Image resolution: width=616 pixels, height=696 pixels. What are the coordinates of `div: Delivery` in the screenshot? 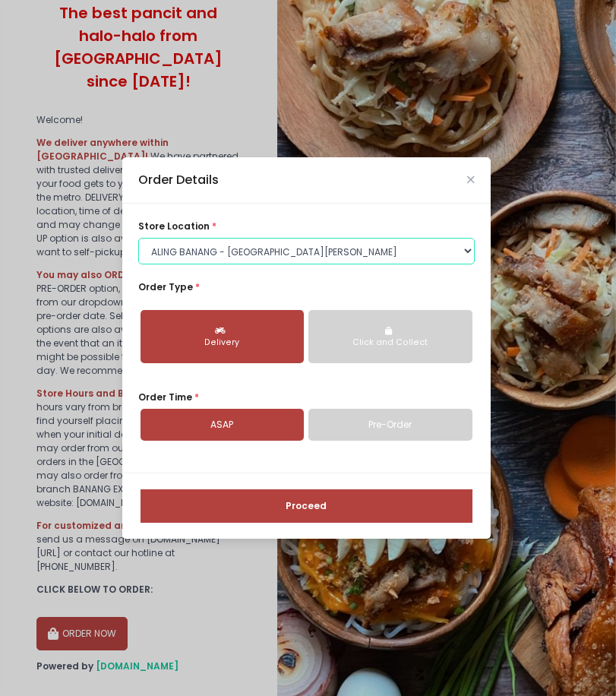 It's located at (222, 343).